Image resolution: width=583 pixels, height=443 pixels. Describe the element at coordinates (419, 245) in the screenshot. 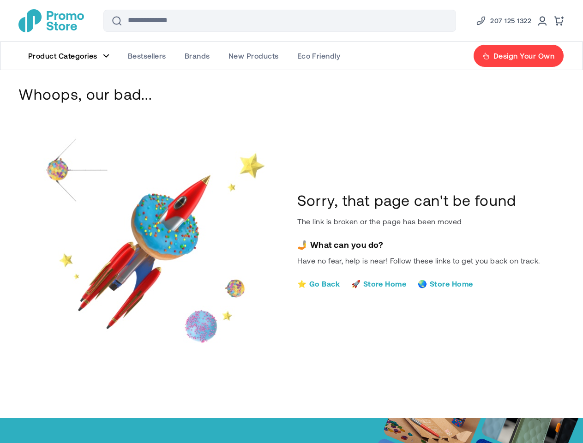

I see `h3: What can you do?` at that location.